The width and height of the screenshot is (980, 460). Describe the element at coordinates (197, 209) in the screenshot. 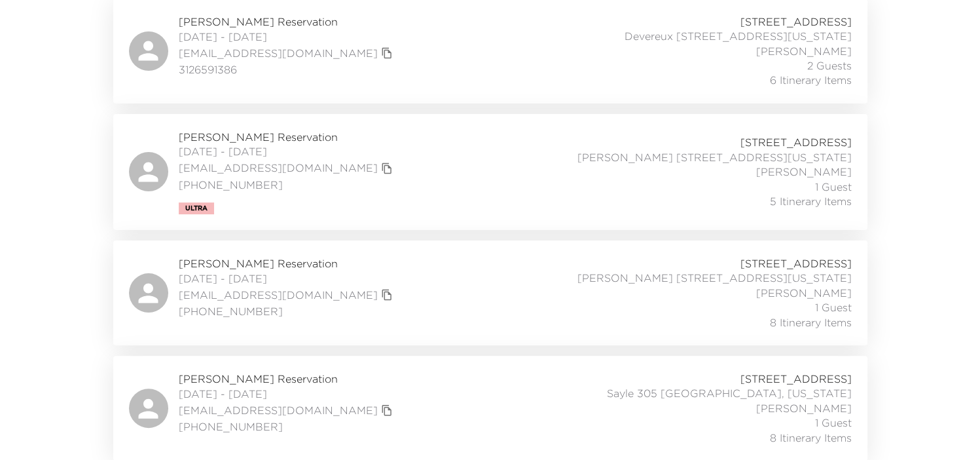

I see `span: Ultra` at that location.